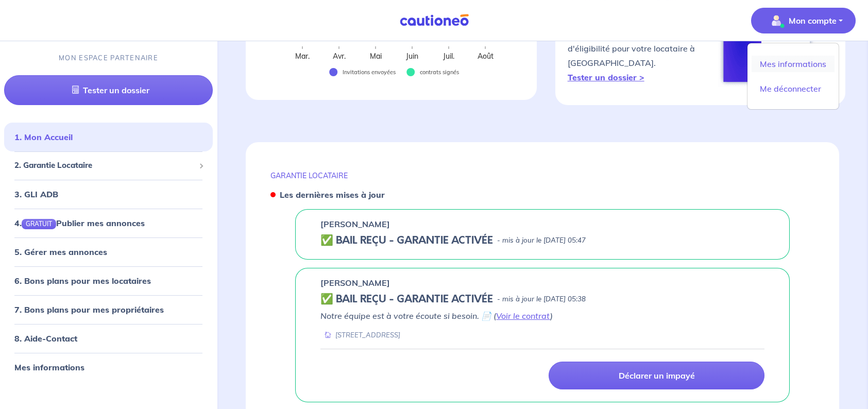  What do you see at coordinates (375, 56) in the screenshot?
I see `text: Mai` at bounding box center [375, 56].